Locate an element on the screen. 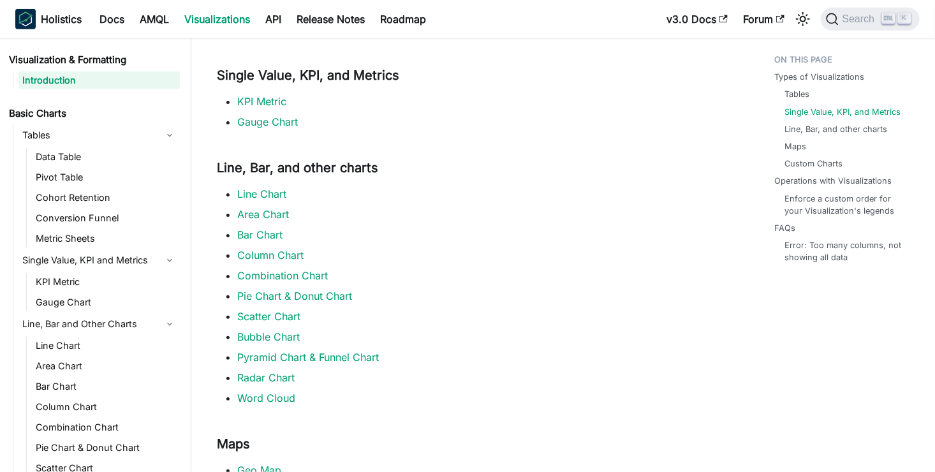 The height and width of the screenshot is (472, 935). a: API is located at coordinates (273, 19).